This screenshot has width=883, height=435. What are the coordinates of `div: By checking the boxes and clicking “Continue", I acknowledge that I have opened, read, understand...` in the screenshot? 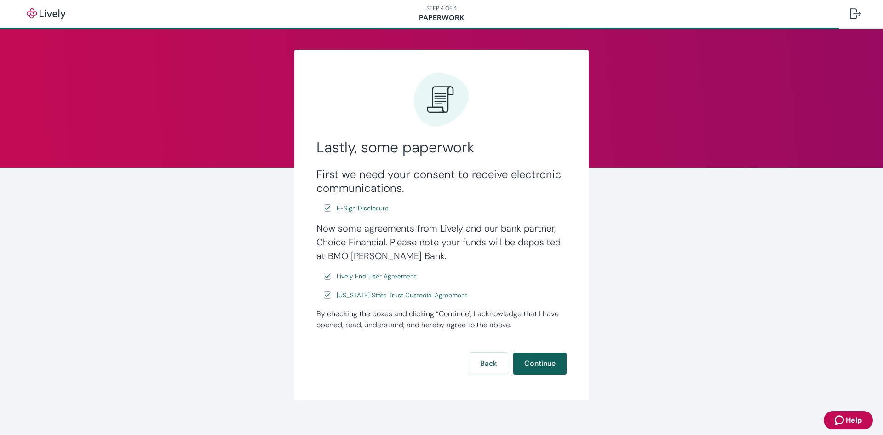 It's located at (441, 319).